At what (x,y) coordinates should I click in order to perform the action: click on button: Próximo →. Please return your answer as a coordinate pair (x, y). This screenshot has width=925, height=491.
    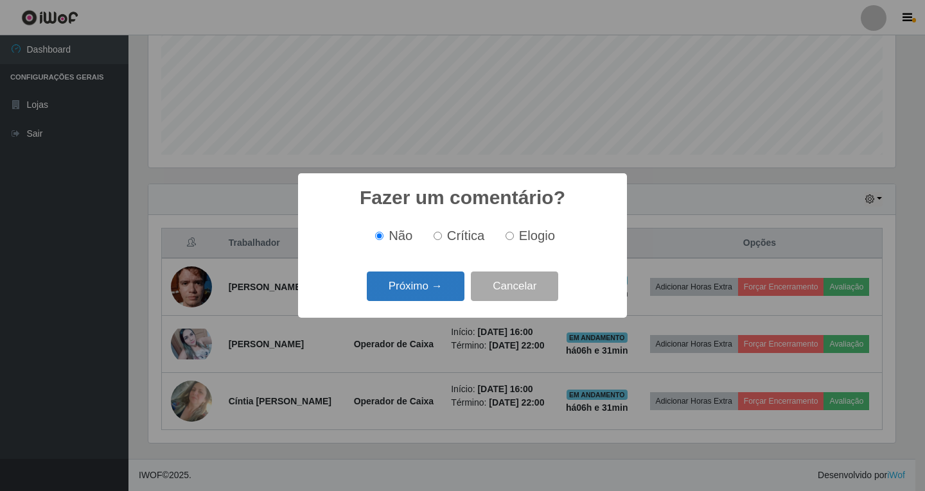
    Looking at the image, I should click on (416, 286).